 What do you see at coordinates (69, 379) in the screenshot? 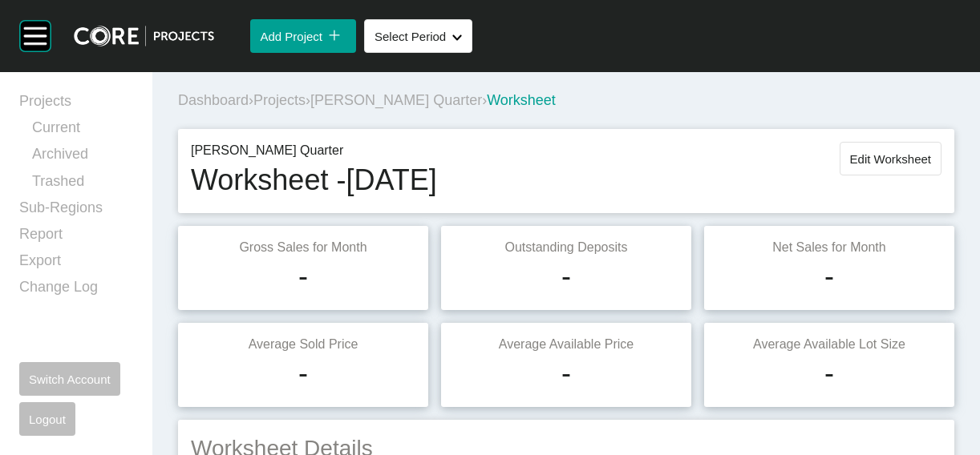
I see `button: Switch Account` at bounding box center [69, 379].